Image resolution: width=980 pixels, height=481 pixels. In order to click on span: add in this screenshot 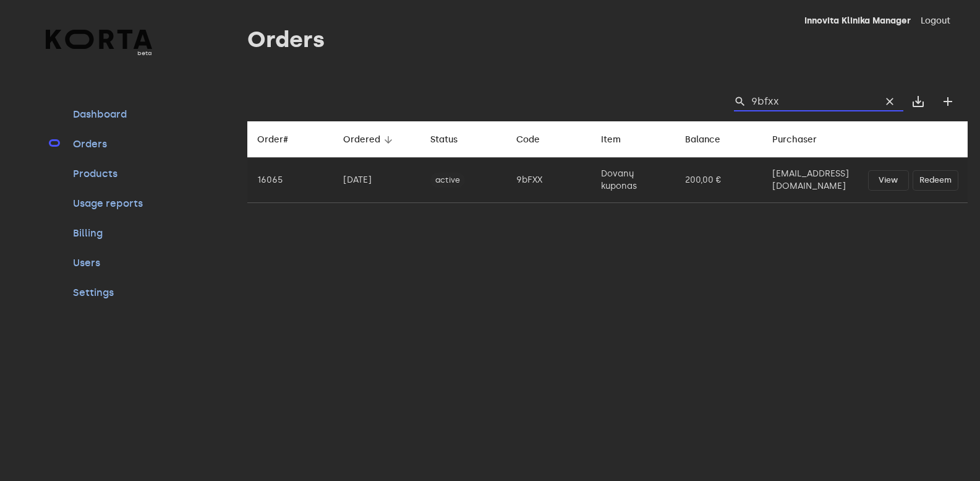, I will do `click(948, 102)`.